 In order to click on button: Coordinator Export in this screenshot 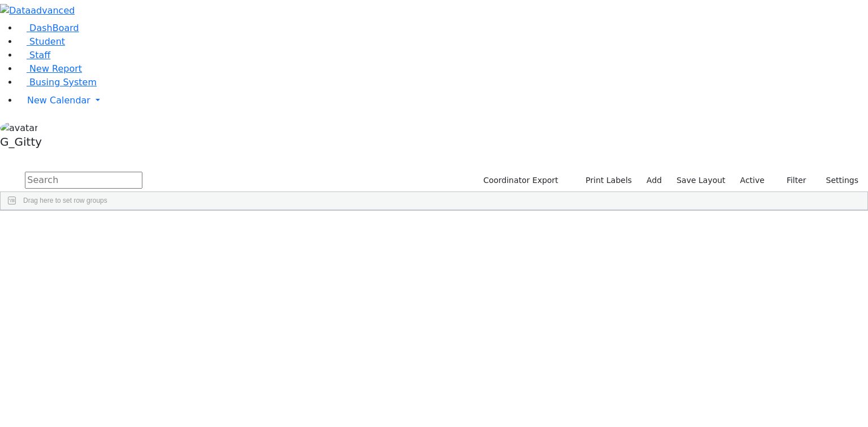, I will do `click(519, 180)`.